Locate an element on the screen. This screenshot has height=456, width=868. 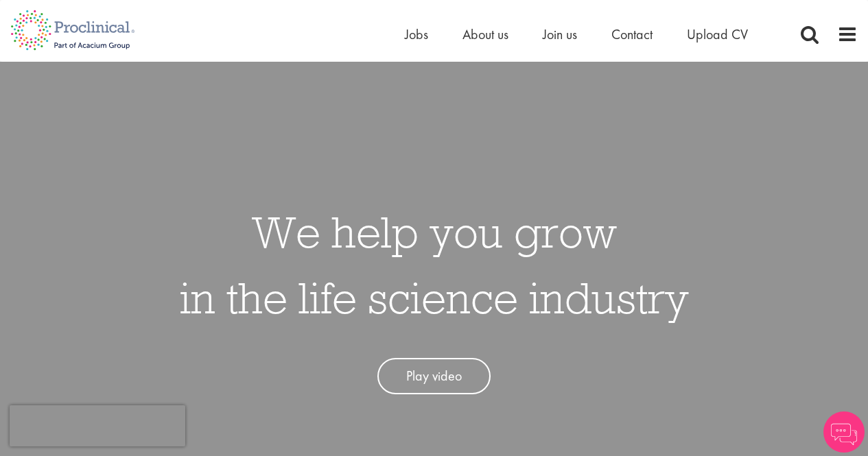
span: Jobs is located at coordinates (417, 34).